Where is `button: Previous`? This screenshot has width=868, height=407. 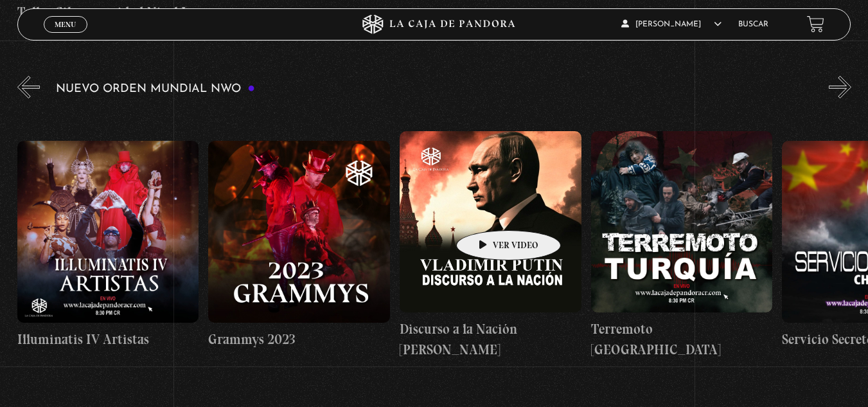
button: Previous is located at coordinates (28, 87).